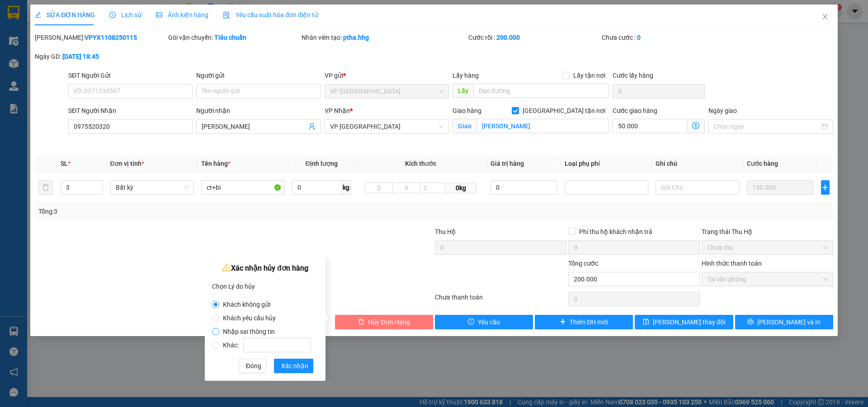  I want to click on span: Yêu cầu, so click(488, 322).